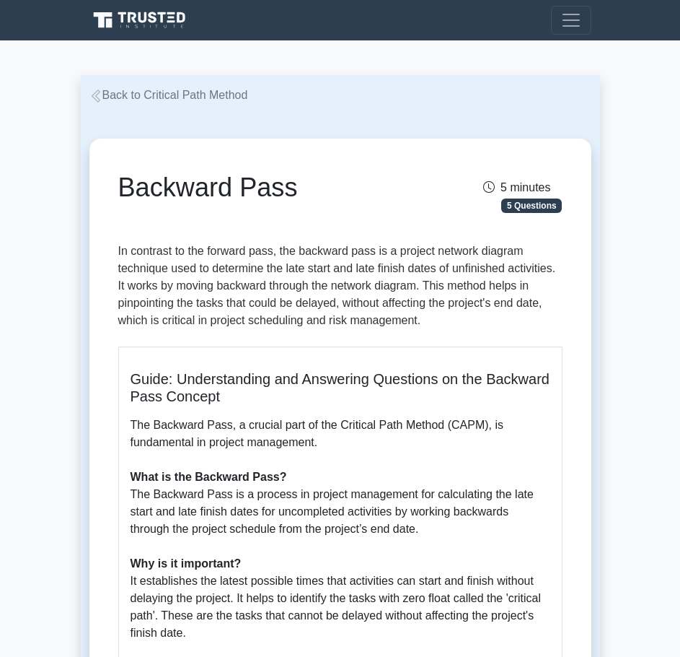  What do you see at coordinates (341, 387) in the screenshot?
I see `h5: Guide: Understanding and Answering Questions on the Backward Pass Concept` at bounding box center [341, 387].